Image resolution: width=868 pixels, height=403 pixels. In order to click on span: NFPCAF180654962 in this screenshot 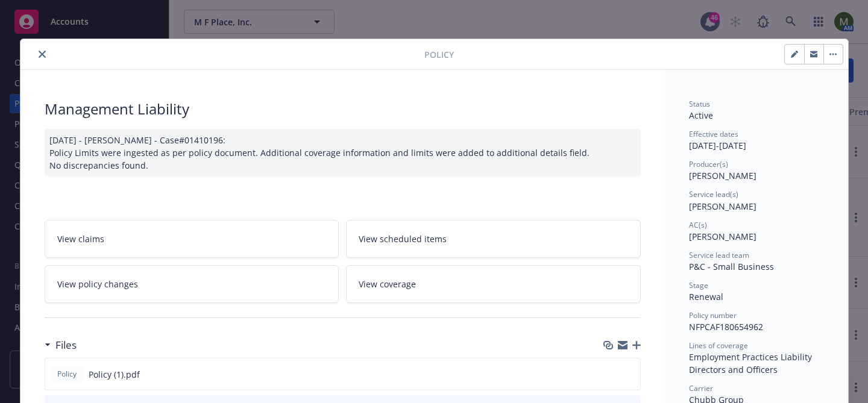, I will do `click(725, 326)`.